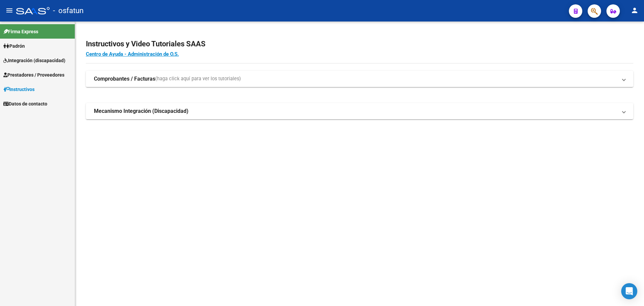 The height and width of the screenshot is (306, 644). I want to click on span: Integración (discapacidad), so click(34, 60).